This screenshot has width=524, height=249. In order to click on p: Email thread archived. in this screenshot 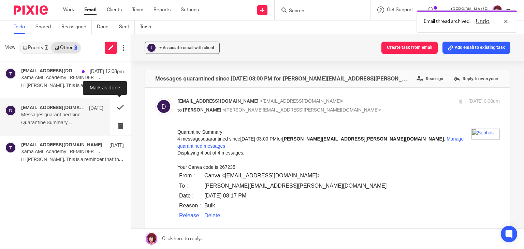, I will do `click(447, 21)`.